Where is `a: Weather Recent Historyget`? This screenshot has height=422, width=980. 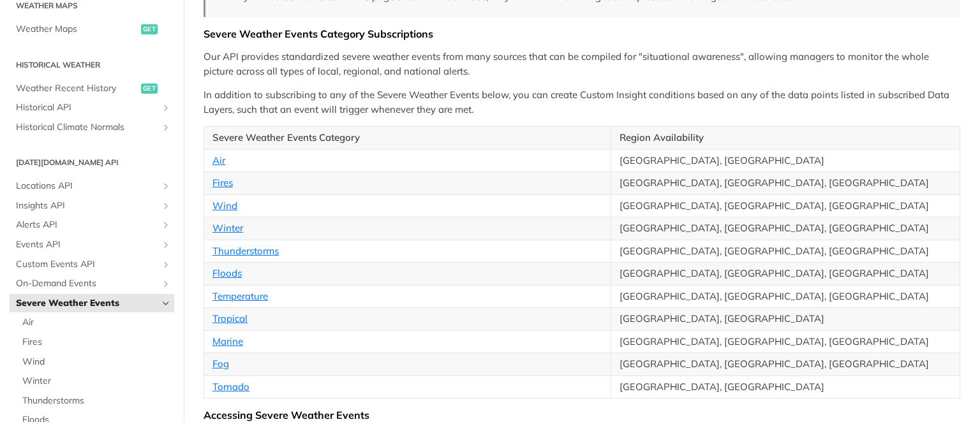 a: Weather Recent Historyget is located at coordinates (92, 89).